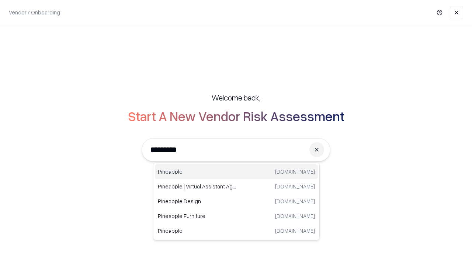 The width and height of the screenshot is (472, 266). Describe the element at coordinates (34, 12) in the screenshot. I see `p: Vendor / Onboarding` at that location.